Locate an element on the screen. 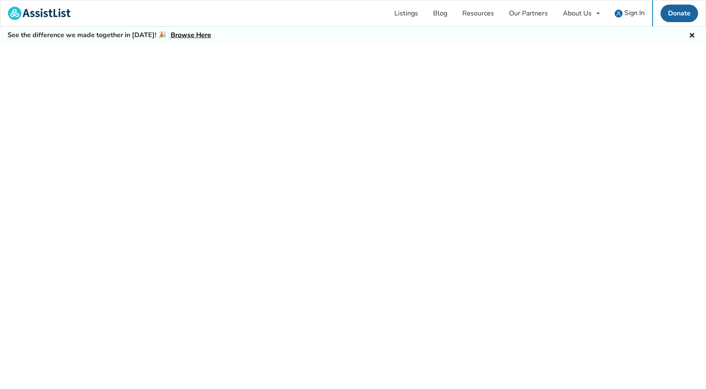 This screenshot has width=706, height=389. a: Browse Here is located at coordinates (191, 35).